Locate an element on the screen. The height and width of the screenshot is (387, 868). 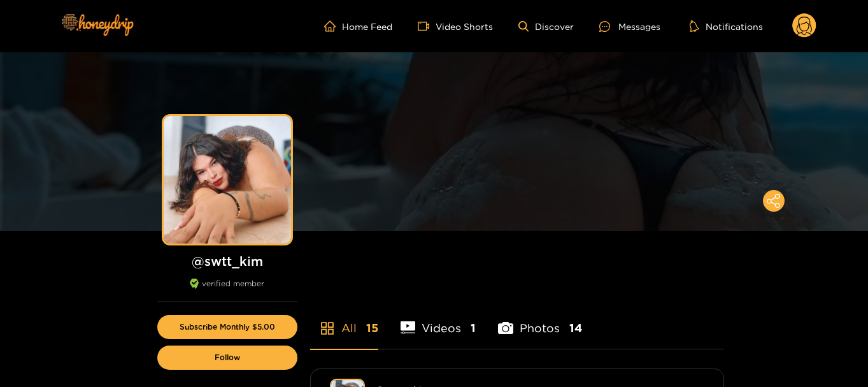
div: verified member is located at coordinates (227, 290).